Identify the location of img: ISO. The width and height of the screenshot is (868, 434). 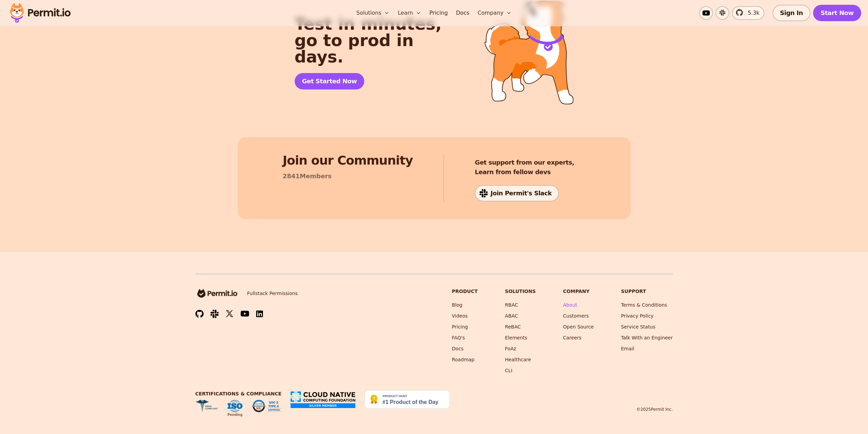
(235, 405).